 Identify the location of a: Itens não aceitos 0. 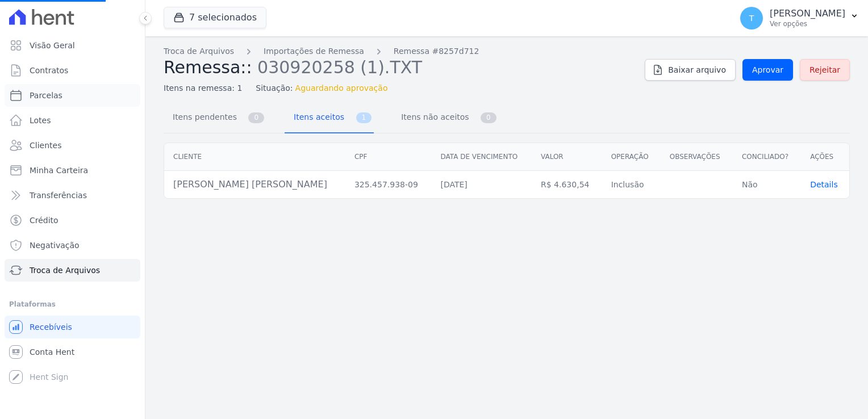
(445, 118).